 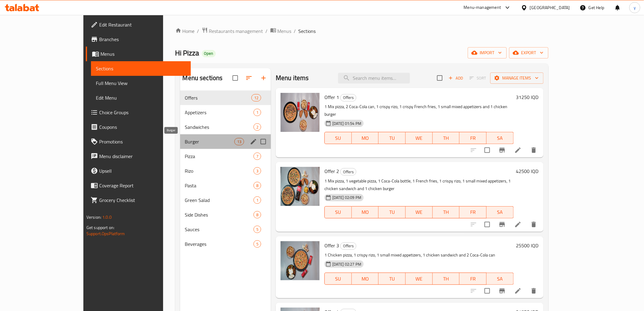 I want to click on span: Open, so click(x=209, y=54).